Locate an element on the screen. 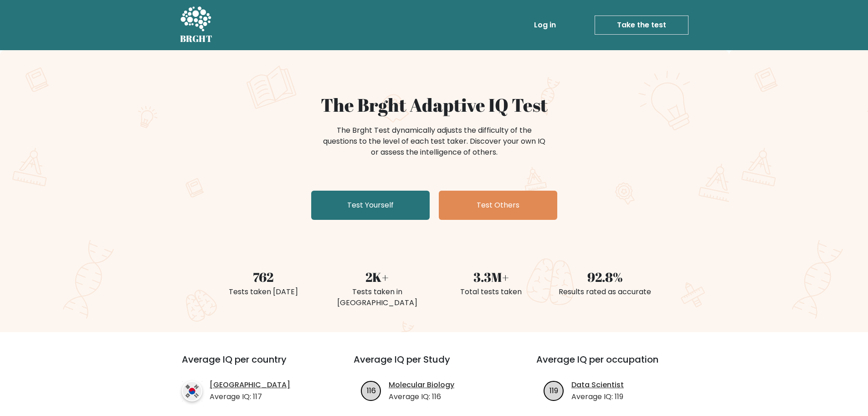 The width and height of the screenshot is (868, 416). a: Log in is located at coordinates (545, 26).